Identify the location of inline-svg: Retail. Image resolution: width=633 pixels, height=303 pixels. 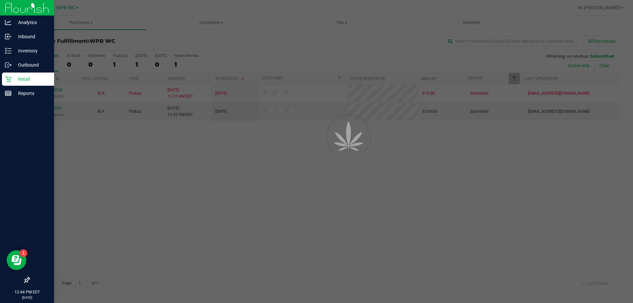
(8, 79).